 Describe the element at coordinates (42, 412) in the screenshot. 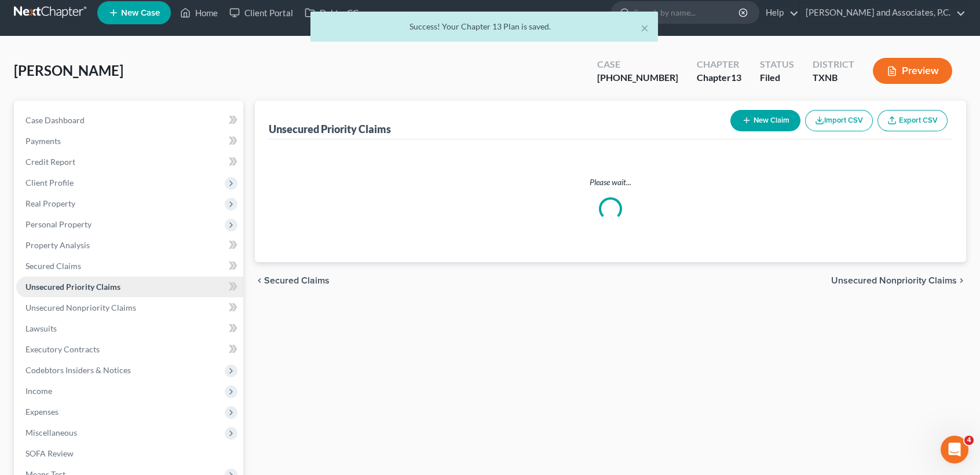

I see `span: Expenses` at that location.